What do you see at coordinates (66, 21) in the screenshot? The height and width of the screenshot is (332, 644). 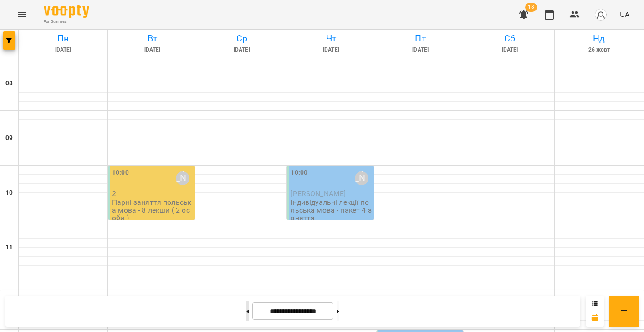 I see `span: For Business` at bounding box center [66, 21].